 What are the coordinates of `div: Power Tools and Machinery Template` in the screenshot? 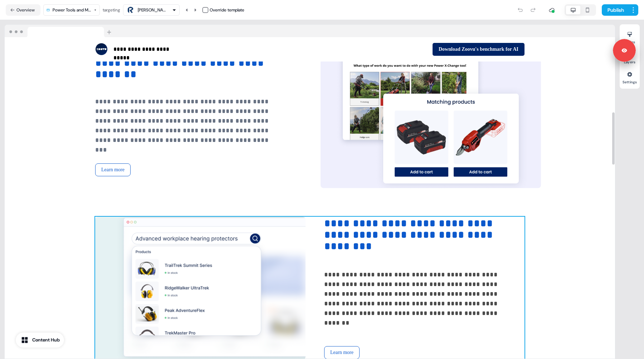 It's located at (72, 10).